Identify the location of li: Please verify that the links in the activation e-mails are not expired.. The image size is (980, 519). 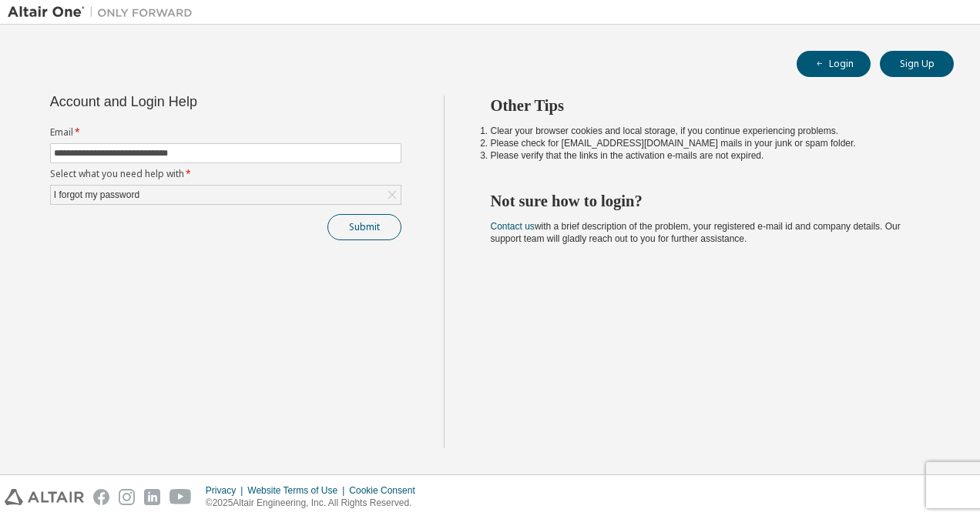
(709, 156).